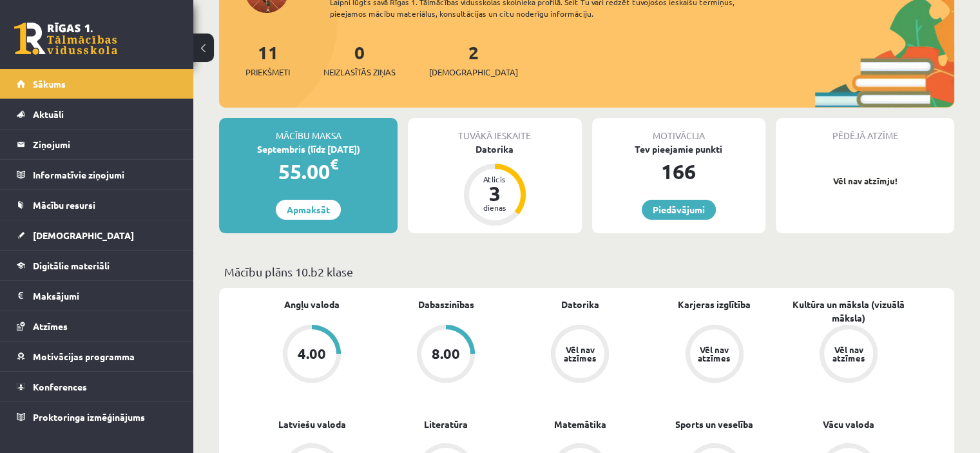 The image size is (980, 453). Describe the element at coordinates (308, 209) in the screenshot. I see `a: Apmaksāt` at that location.